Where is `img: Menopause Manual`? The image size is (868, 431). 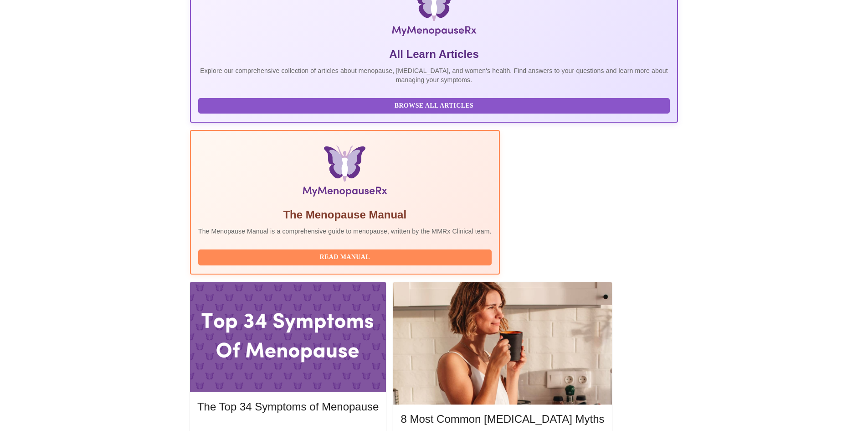 img: Menopause Manual is located at coordinates (344, 173).